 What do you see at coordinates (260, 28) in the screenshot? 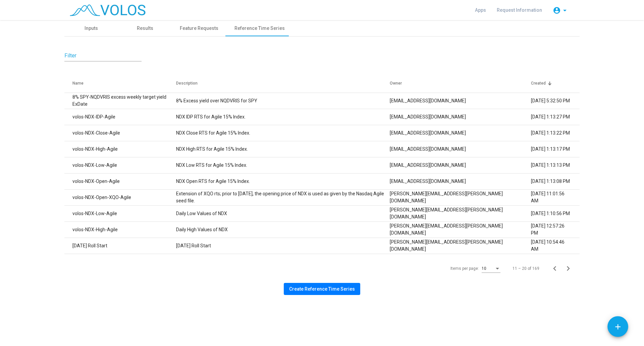
I see `div: Reference Time Series` at bounding box center [260, 28].